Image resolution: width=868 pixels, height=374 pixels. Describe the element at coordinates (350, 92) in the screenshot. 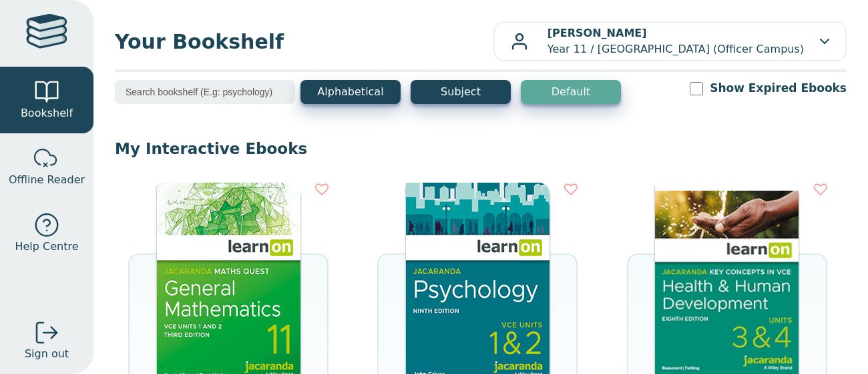

I see `button: Alphabetical` at that location.